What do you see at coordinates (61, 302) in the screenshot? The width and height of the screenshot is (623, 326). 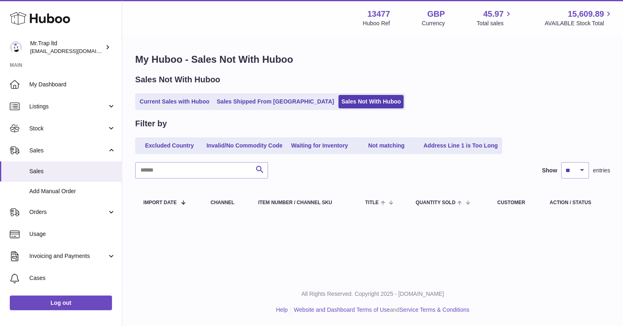 I see `a: Log out` at bounding box center [61, 302].